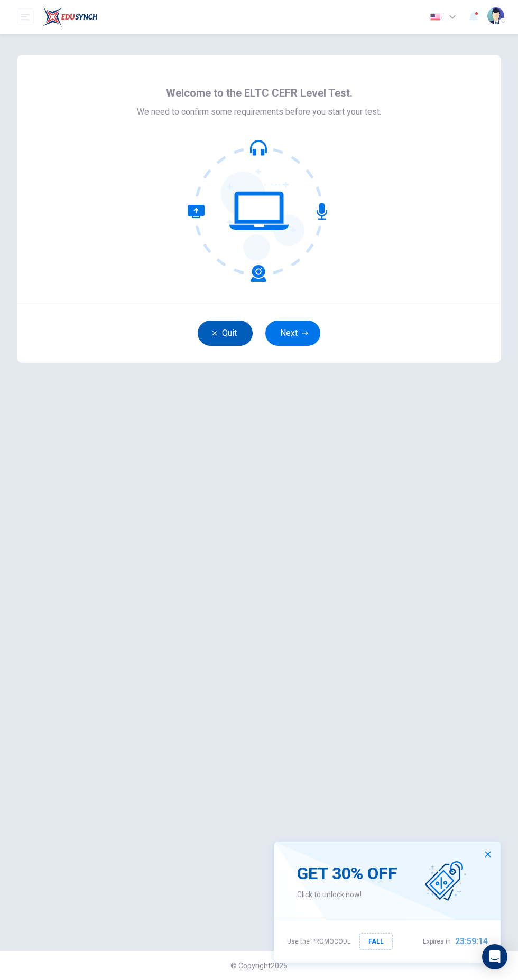 The height and width of the screenshot is (980, 518). Describe the element at coordinates (70, 17) in the screenshot. I see `a: ELTC logo` at that location.